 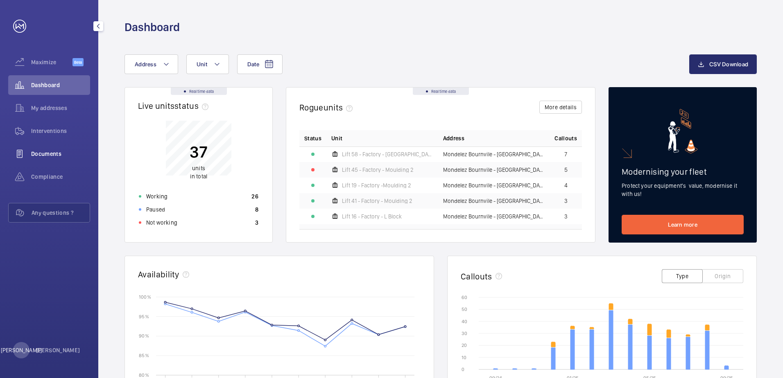 What do you see at coordinates (560, 107) in the screenshot?
I see `button: More details` at bounding box center [560, 107].